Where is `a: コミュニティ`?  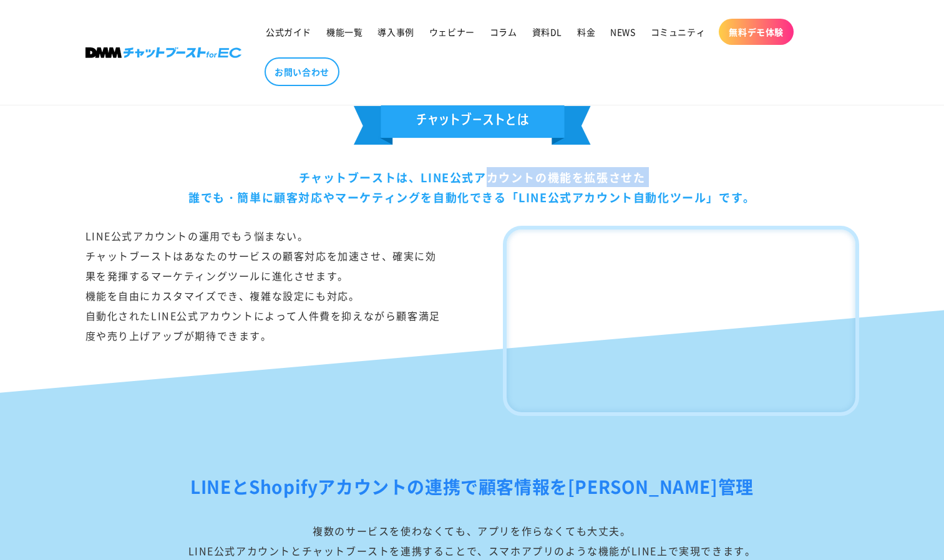
a: コミュニティ is located at coordinates (678, 32).